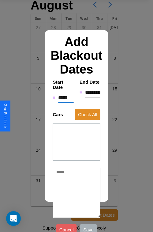 Image resolution: width=153 pixels, height=232 pixels. I want to click on div: Give Feedback, so click(5, 116).